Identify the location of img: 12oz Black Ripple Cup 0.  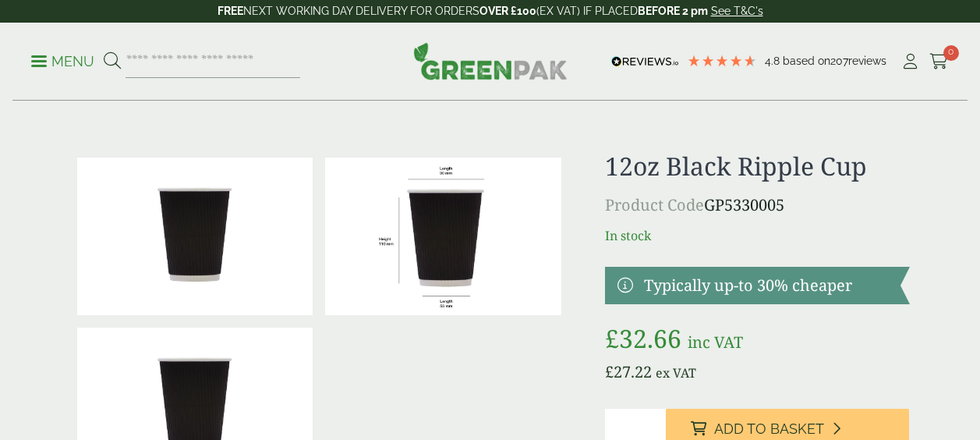
(195, 236).